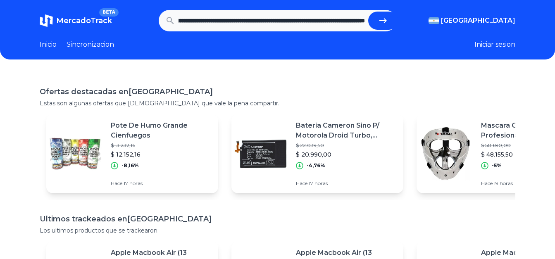  What do you see at coordinates (130, 166) in the screenshot?
I see `p: -8,16%` at bounding box center [130, 166].